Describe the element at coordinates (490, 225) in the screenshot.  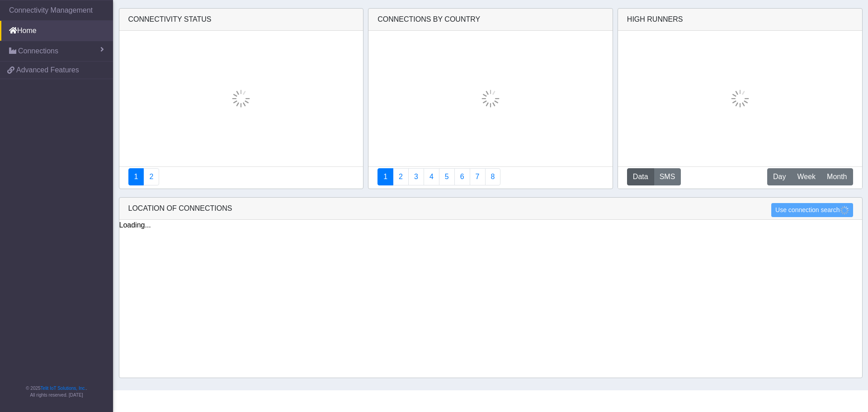
I see `div: Loading...` at that location.